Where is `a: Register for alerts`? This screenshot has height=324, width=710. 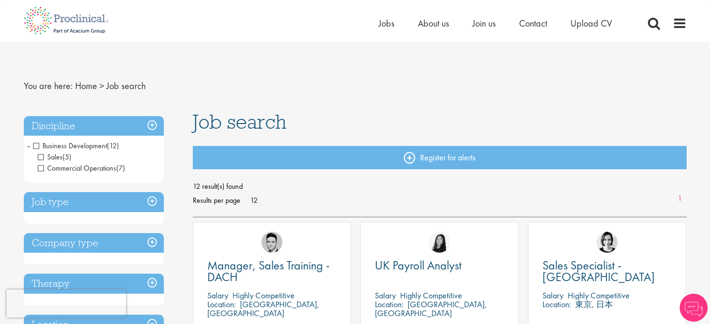
a: Register for alerts is located at coordinates (440, 158).